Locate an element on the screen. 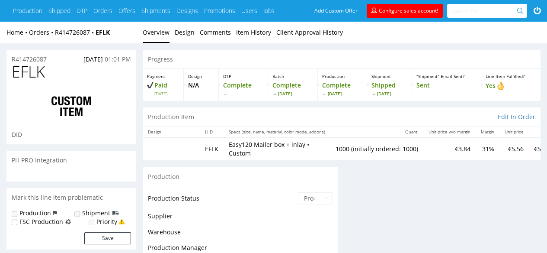  div: Progress is located at coordinates (342, 59).